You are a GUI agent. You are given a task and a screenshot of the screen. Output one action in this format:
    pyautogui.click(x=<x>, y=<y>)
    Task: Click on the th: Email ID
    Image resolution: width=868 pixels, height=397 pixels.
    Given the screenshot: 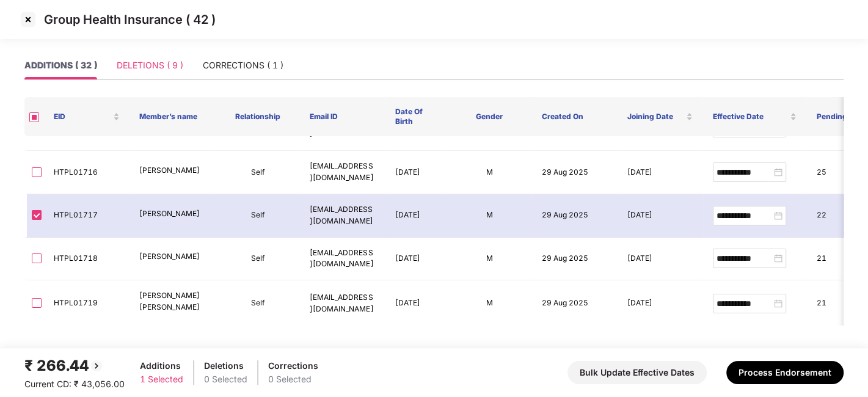 What is the action you would take?
    pyautogui.click(x=343, y=117)
    